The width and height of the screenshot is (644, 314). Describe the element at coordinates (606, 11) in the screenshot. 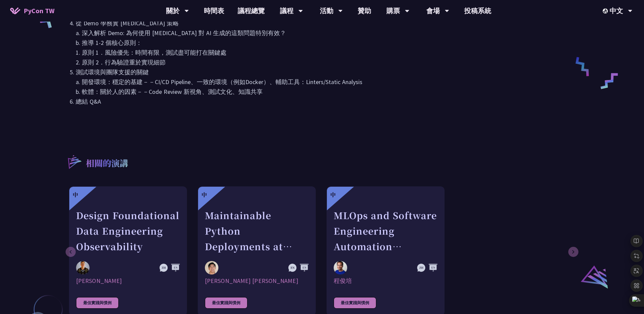

I see `img: Locale Icon` at that location.